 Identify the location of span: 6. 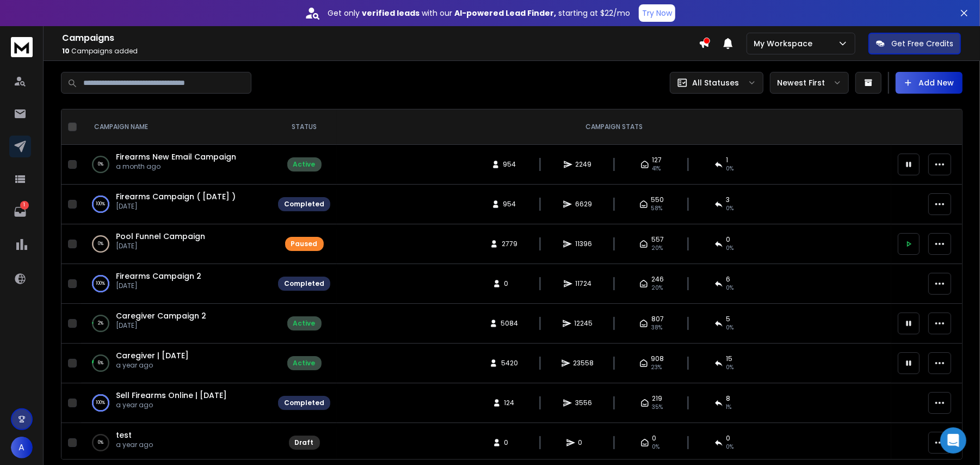
(728, 280).